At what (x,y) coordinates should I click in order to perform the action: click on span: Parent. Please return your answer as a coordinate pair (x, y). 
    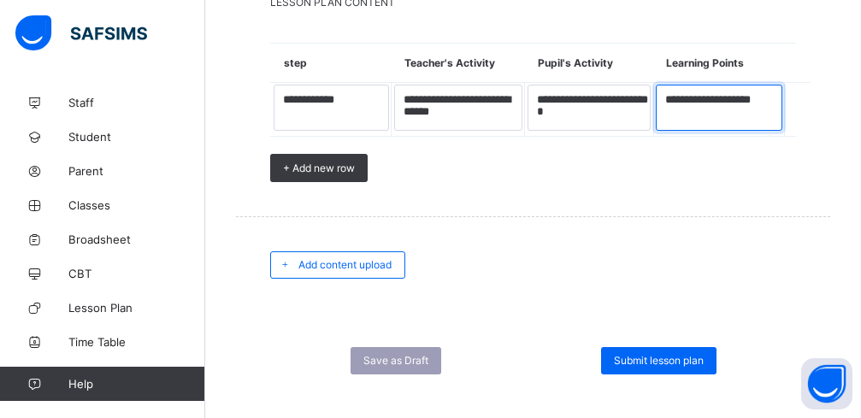
    Looking at the image, I should click on (137, 171).